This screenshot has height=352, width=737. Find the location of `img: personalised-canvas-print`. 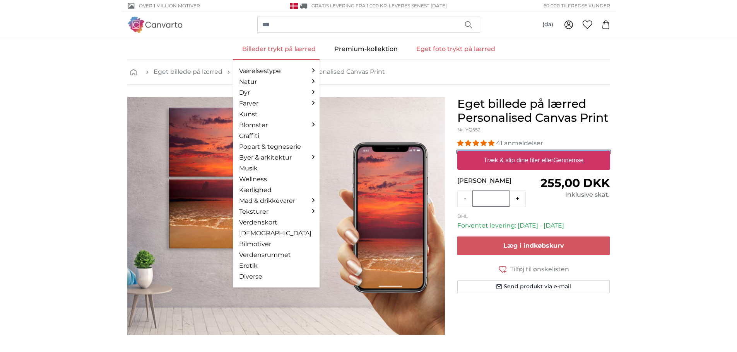

img: personalised-canvas-print is located at coordinates (286, 216).